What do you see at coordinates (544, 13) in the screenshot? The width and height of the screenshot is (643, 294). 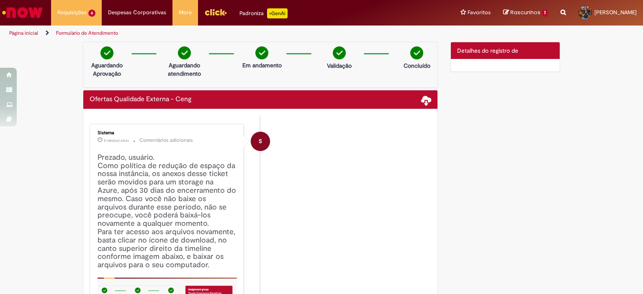 I see `span: 1` at bounding box center [544, 13].